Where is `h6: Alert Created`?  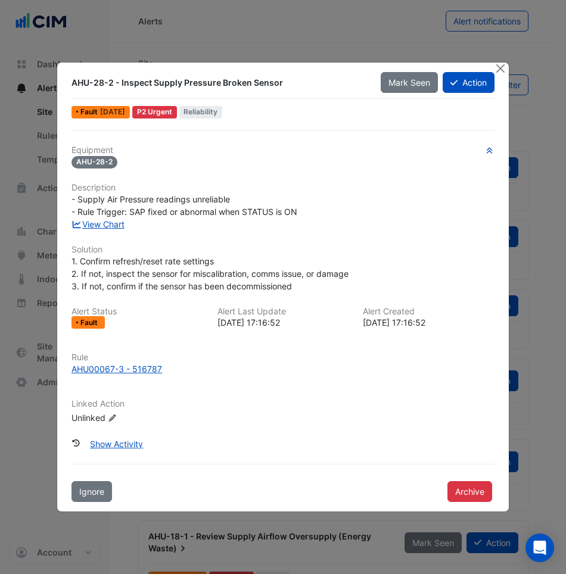 h6: Alert Created is located at coordinates (428, 311).